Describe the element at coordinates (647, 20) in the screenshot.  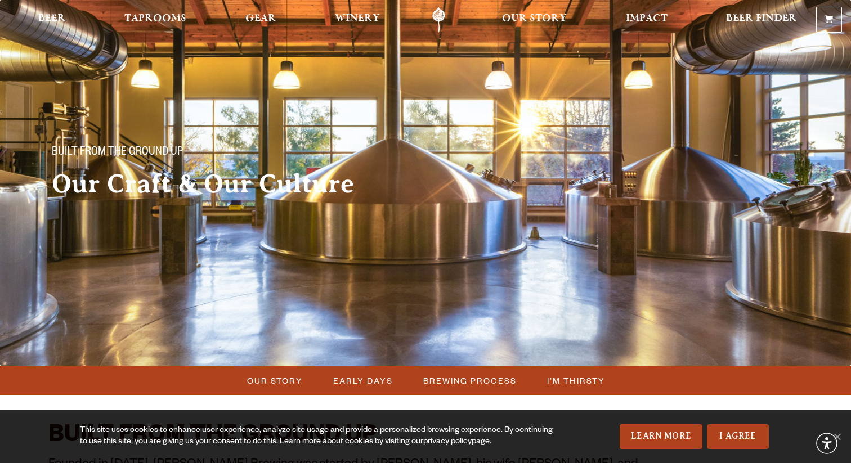
I see `a: Impact` at that location.